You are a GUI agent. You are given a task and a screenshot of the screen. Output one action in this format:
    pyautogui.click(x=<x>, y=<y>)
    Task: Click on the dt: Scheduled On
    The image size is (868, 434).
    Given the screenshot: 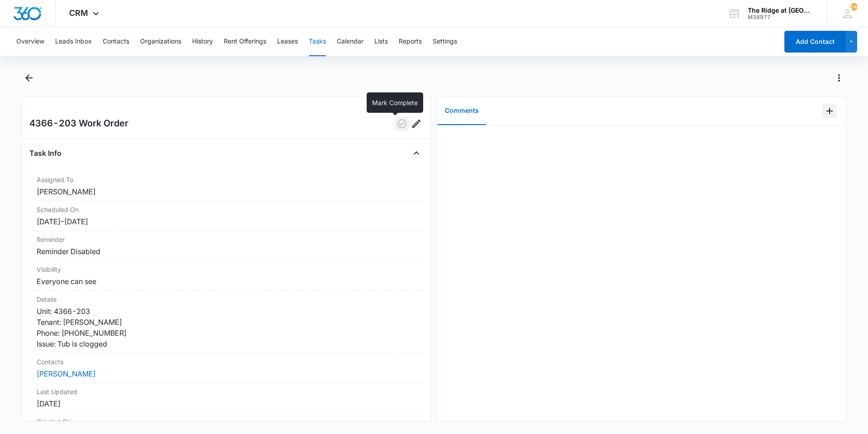 What is the action you would take?
    pyautogui.click(x=227, y=209)
    